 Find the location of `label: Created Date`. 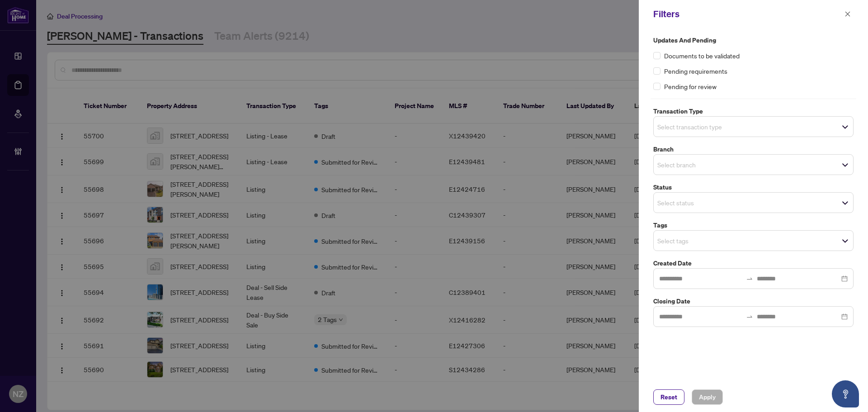

label: Created Date is located at coordinates (753, 263).